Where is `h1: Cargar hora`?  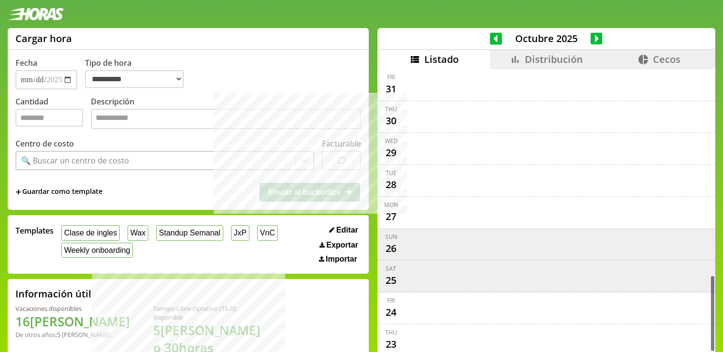 h1: Cargar hora is located at coordinates (43, 38).